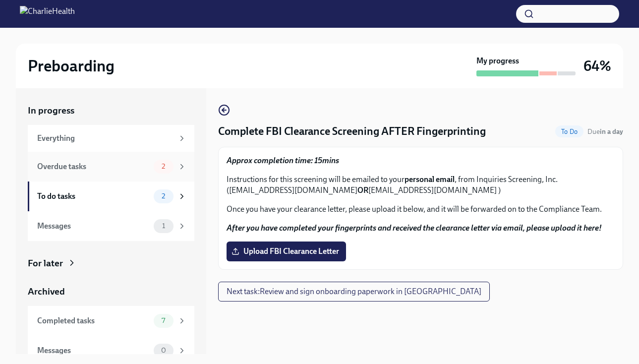 This screenshot has width=639, height=364. Describe the element at coordinates (569, 131) in the screenshot. I see `span: To Do` at that location.